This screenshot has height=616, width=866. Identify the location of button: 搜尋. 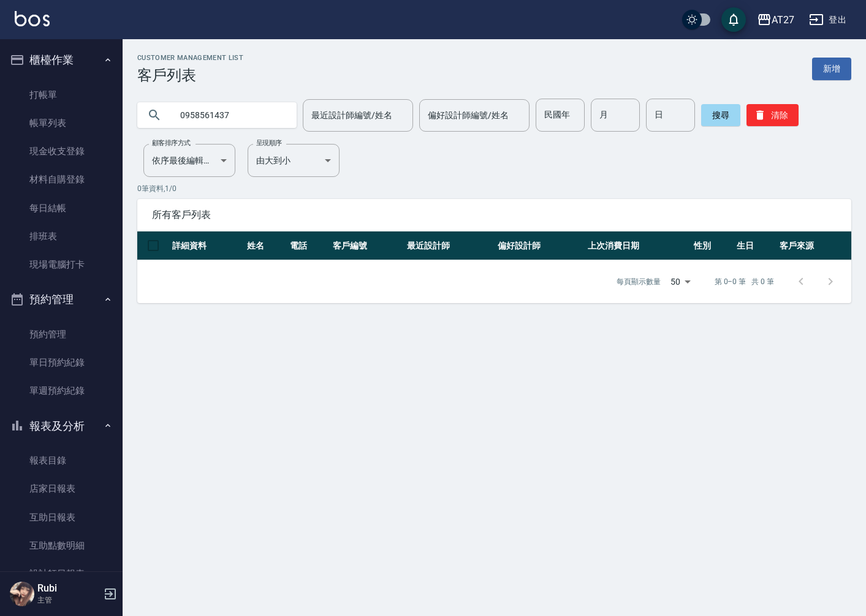
(721, 115).